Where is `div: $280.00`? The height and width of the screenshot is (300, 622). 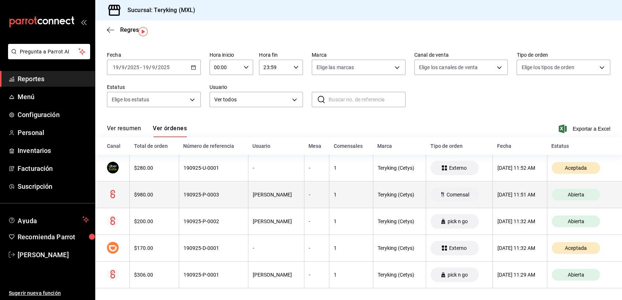
div: $280.00 is located at coordinates (154, 168).